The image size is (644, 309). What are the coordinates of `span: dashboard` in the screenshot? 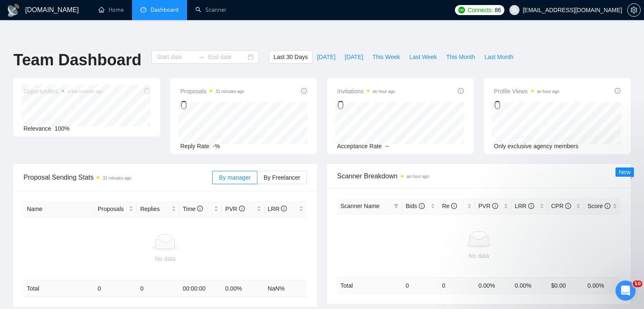 It's located at (144, 10).